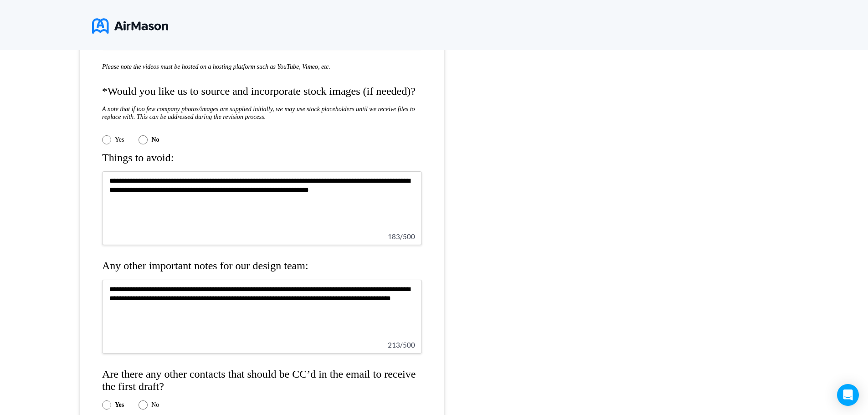 The height and width of the screenshot is (415, 868). I want to click on h4: Things to avoid:, so click(262, 158).